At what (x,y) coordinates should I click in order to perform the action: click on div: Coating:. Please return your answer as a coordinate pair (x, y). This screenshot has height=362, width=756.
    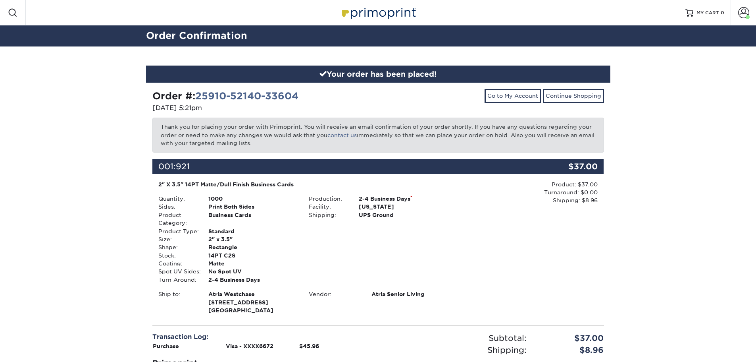
    Looking at the image, I should click on (177, 263).